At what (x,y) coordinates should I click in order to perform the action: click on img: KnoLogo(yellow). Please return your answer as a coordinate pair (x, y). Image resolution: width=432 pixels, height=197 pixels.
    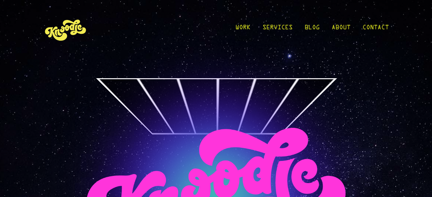
    Looking at the image, I should click on (66, 29).